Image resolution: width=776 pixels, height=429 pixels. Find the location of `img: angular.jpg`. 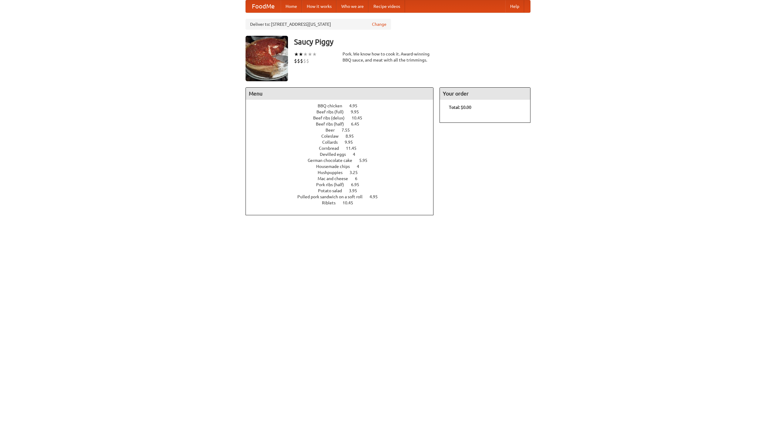

img: angular.jpg is located at coordinates (267, 59).